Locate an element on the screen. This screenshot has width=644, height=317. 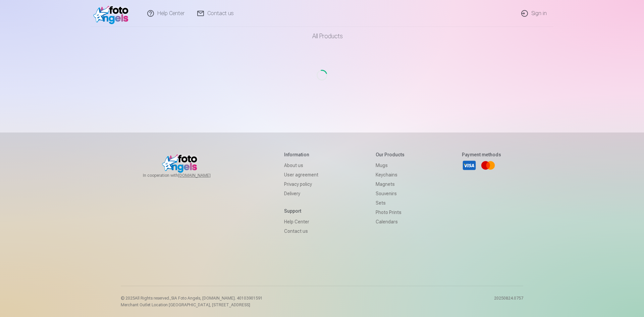
p: © 2025 All Rights reserved. , is located at coordinates (191, 298).